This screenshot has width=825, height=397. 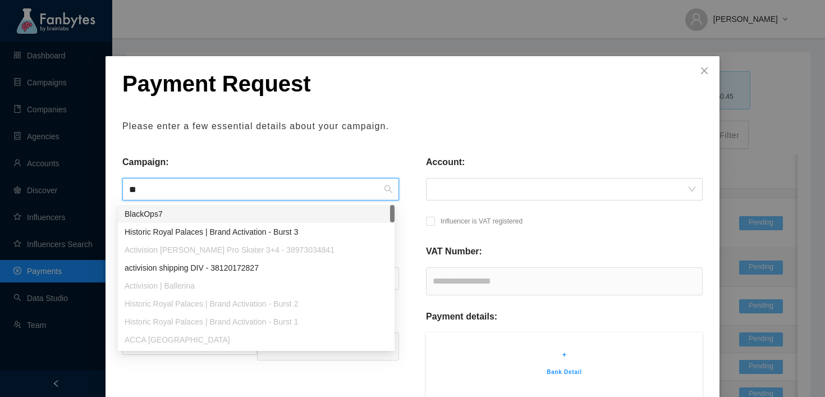 What do you see at coordinates (256, 304) in the screenshot?
I see `div: Historic Royal Palaces | Brand Activation - Burst 2` at bounding box center [256, 304].